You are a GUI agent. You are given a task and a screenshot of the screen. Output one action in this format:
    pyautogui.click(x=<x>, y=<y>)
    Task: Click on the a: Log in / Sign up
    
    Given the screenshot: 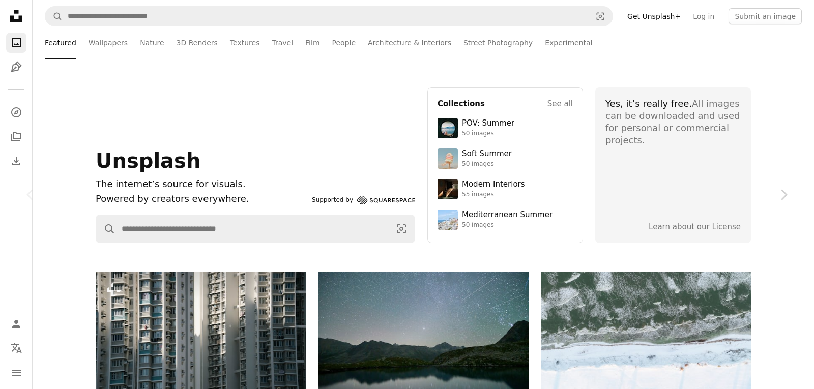 What is the action you would take?
    pyautogui.click(x=16, y=324)
    